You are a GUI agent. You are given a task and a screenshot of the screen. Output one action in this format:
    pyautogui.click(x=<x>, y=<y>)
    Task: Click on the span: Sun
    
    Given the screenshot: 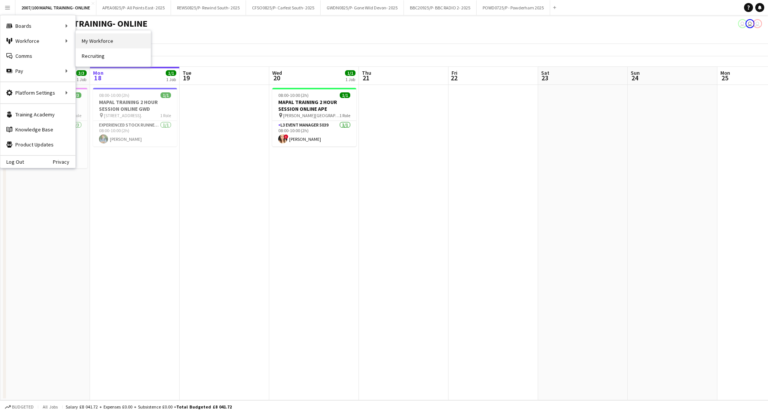 What is the action you would take?
    pyautogui.click(x=636, y=73)
    